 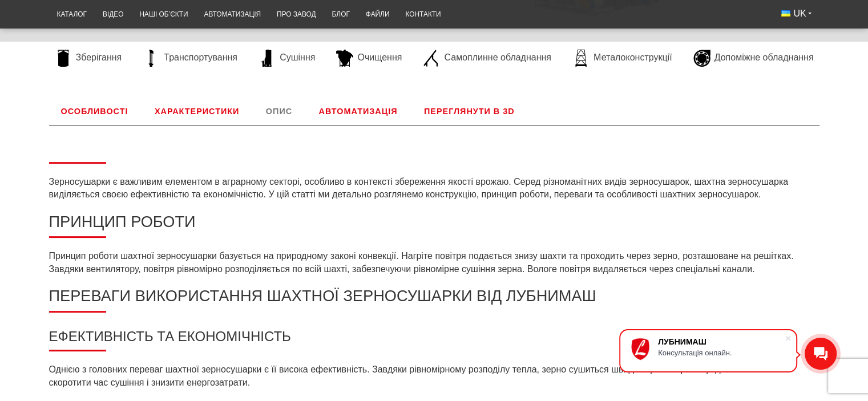 I want to click on span: Очищення, so click(x=379, y=58).